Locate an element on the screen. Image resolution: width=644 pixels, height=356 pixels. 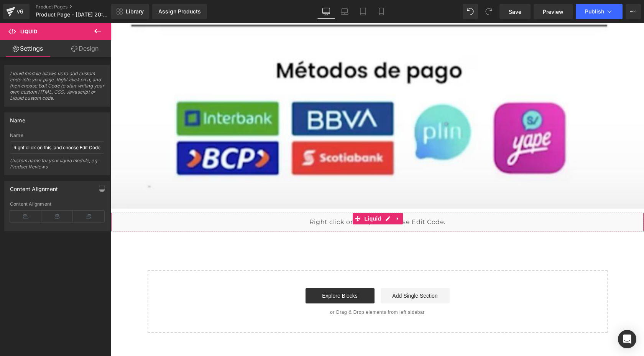
div: v6 is located at coordinates (20, 12).